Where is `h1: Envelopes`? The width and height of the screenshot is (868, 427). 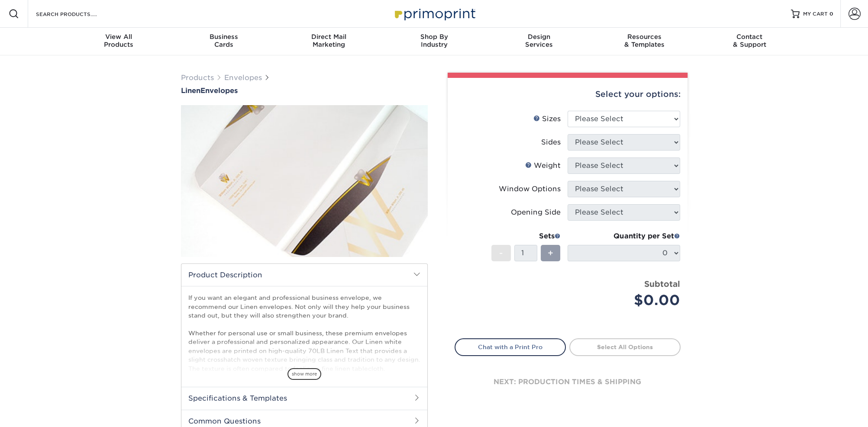
h1: Envelopes is located at coordinates (304, 90).